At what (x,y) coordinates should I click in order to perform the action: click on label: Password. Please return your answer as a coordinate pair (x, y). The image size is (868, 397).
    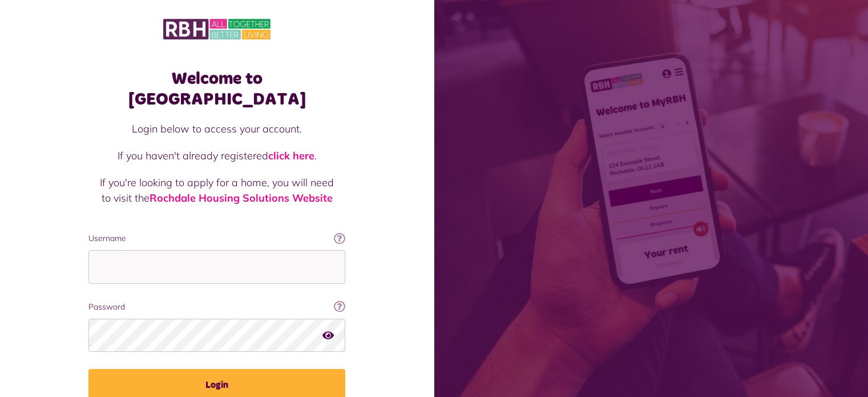
    Looking at the image, I should click on (217, 306).